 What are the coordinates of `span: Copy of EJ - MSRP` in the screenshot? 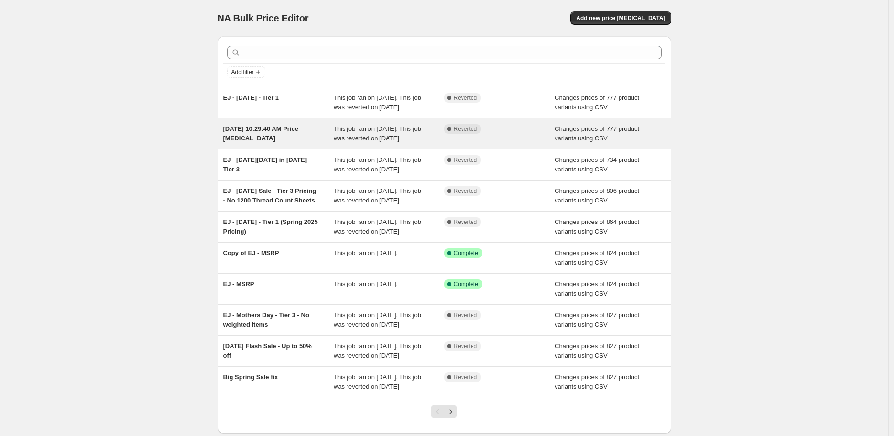 It's located at (251, 252).